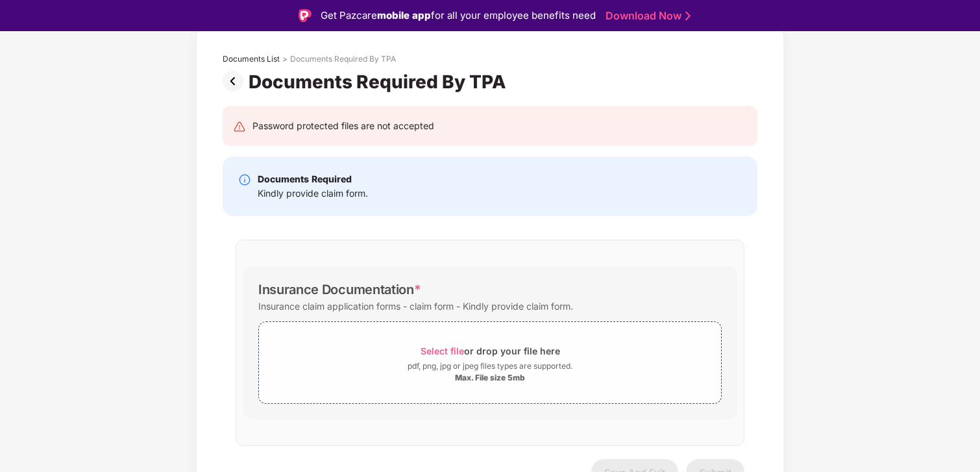 This screenshot has width=980, height=472. Describe the element at coordinates (646, 16) in the screenshot. I see `a: Download Now` at that location.